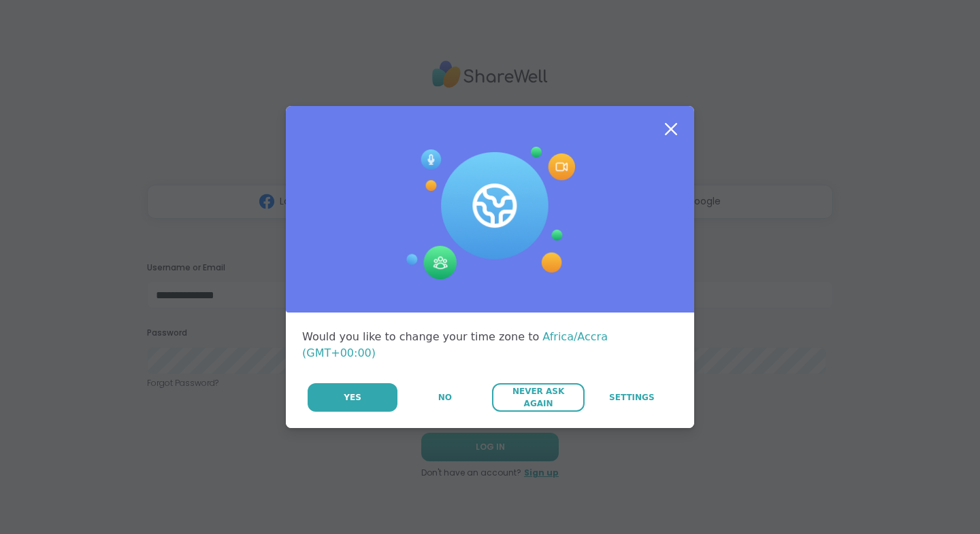  What do you see at coordinates (455, 345) in the screenshot?
I see `span: Africa/Accra (GMT+00:00)` at bounding box center [455, 345].